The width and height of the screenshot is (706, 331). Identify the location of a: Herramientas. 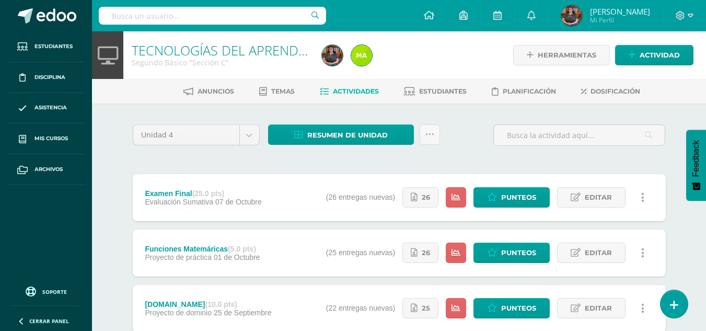
(561, 55).